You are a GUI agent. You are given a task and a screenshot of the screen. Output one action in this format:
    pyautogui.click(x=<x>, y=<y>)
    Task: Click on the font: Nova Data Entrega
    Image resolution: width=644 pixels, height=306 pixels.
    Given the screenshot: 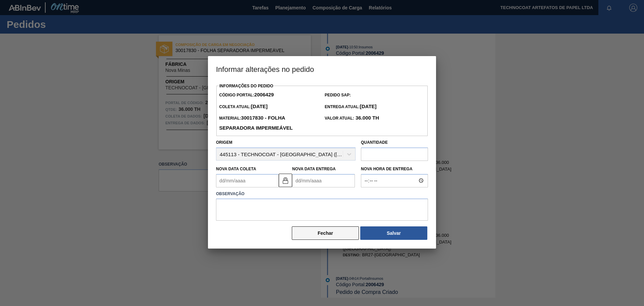 What is the action you would take?
    pyautogui.click(x=314, y=169)
    